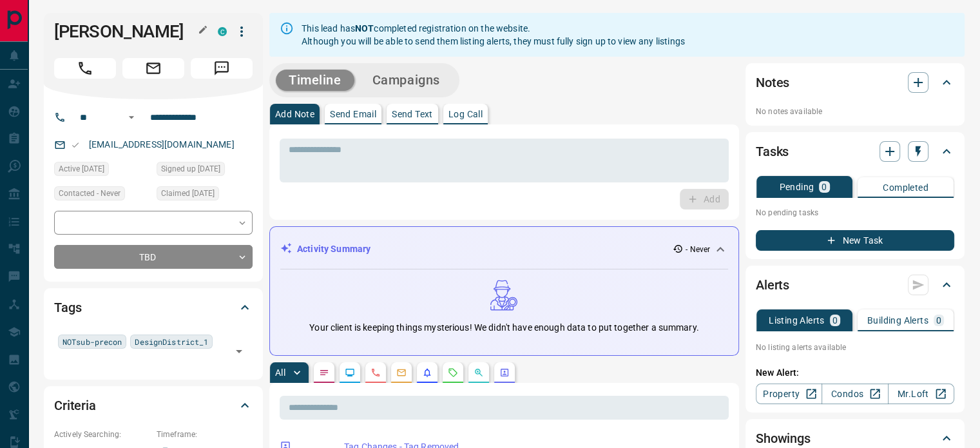 Image resolution: width=980 pixels, height=448 pixels. What do you see at coordinates (153, 256) in the screenshot?
I see `div: TBD` at bounding box center [153, 256].